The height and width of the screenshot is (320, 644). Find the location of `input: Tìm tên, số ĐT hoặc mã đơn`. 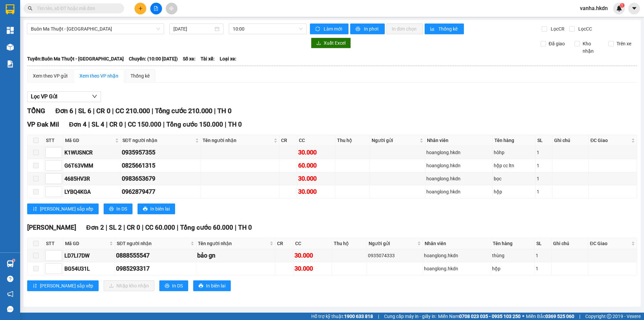

input: Tìm tên, số ĐT hoặc mã đơn is located at coordinates (77, 8).